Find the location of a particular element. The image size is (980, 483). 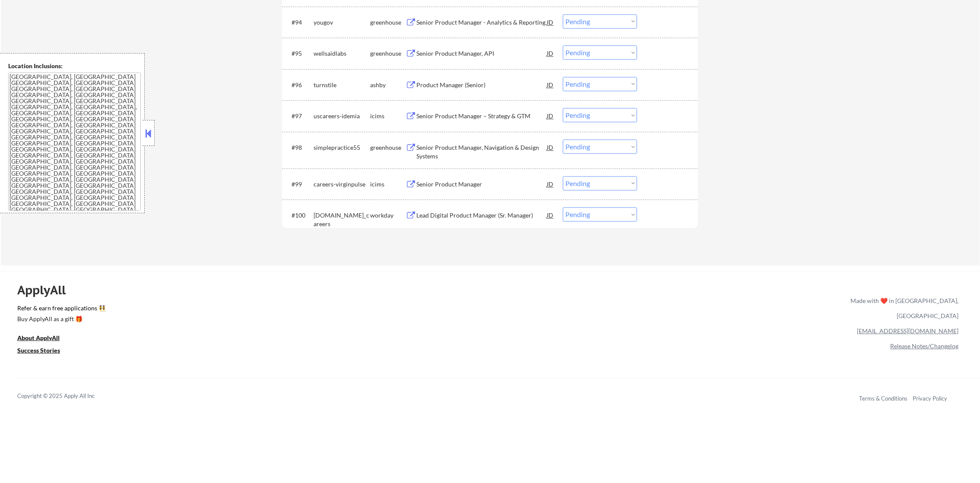

div: Senior Product Manager - Analytics & Reporting is located at coordinates (482, 22).